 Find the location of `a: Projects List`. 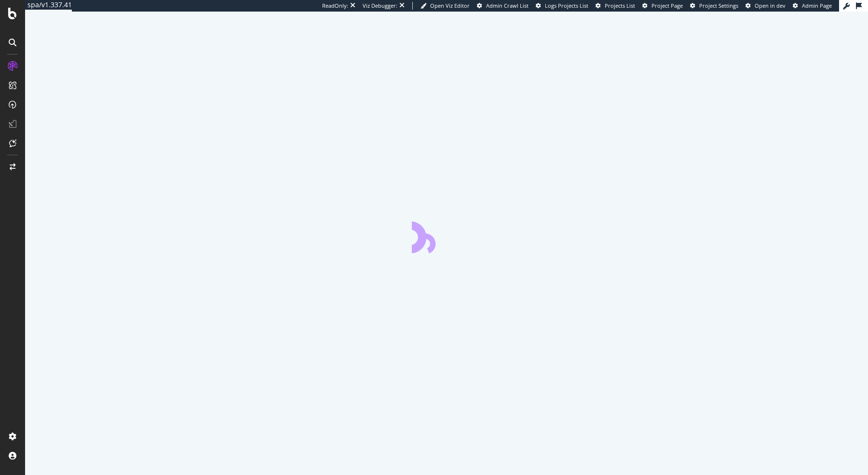

a: Projects List is located at coordinates (615, 6).